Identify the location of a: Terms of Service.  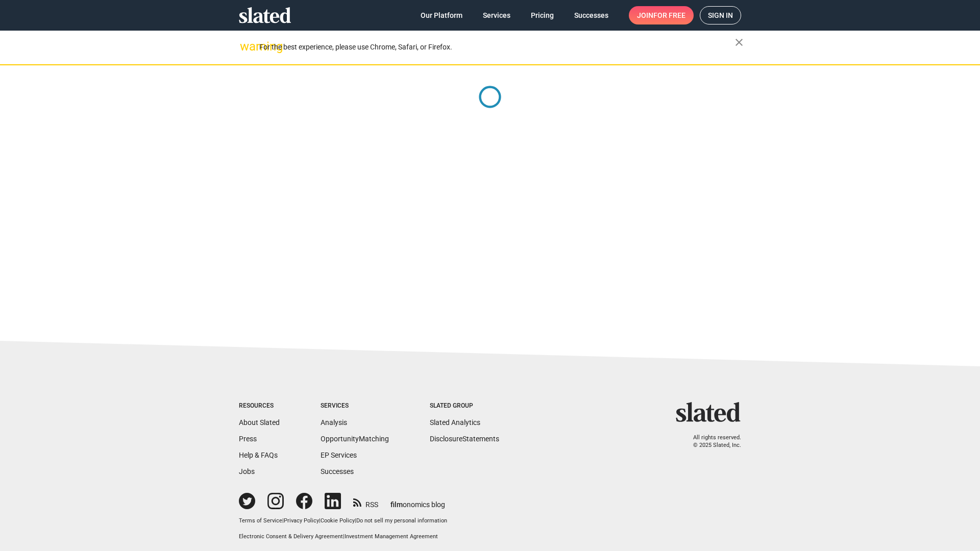
(260, 520).